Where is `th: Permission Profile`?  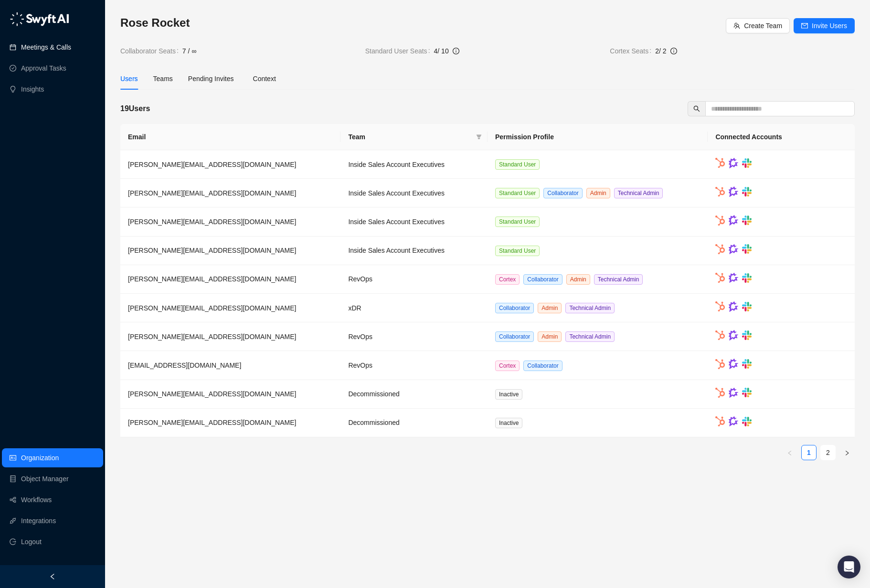
th: Permission Profile is located at coordinates (597, 137).